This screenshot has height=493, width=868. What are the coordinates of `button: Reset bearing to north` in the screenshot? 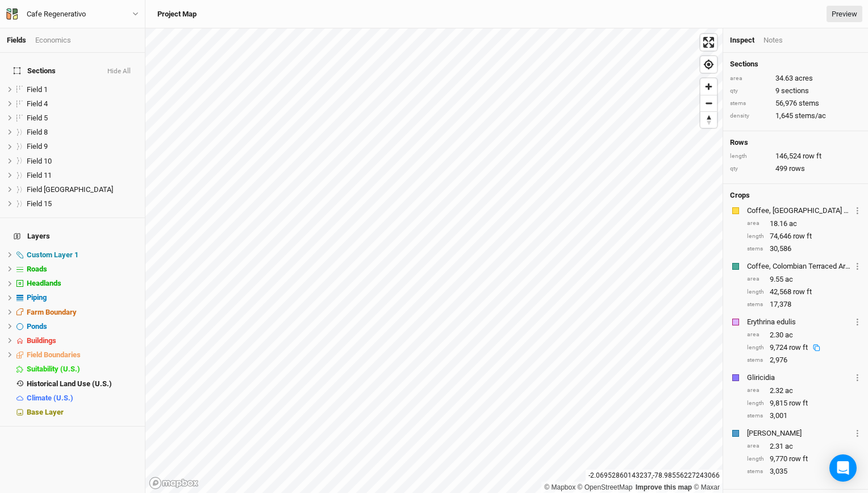 It's located at (709, 120).